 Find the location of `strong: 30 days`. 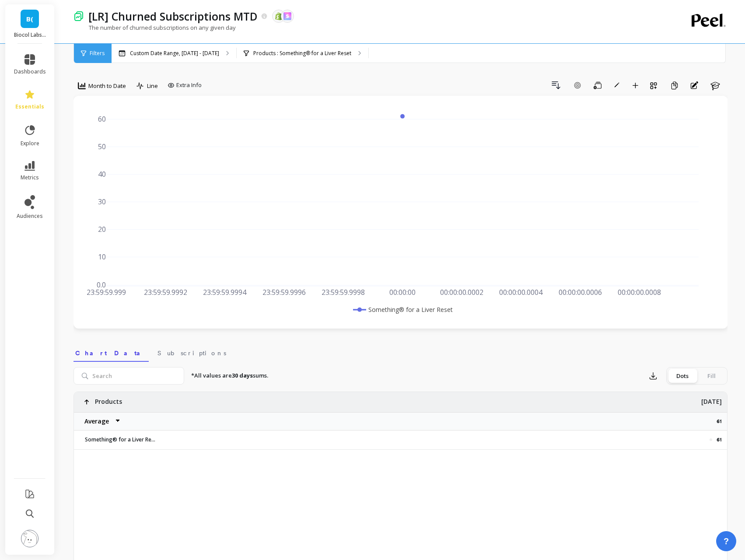

strong: 30 days is located at coordinates (242, 376).